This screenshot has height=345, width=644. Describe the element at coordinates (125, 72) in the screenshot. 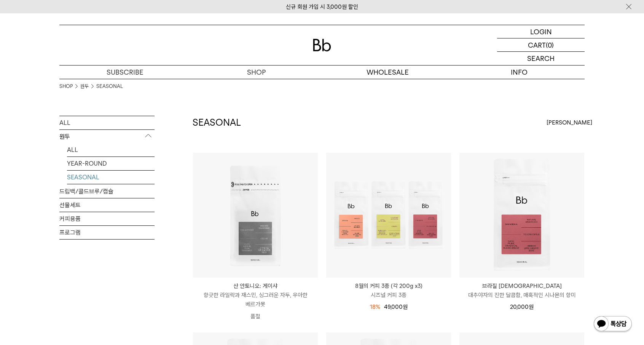

I see `a: SUBSCRIBE` at that location.